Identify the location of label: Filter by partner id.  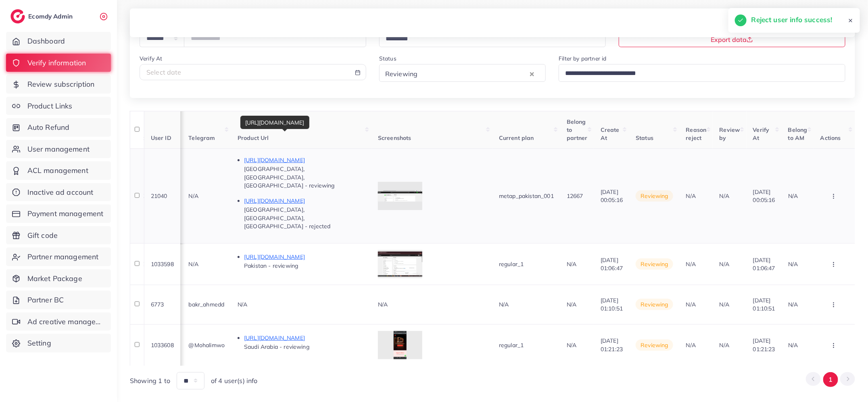
(583, 58).